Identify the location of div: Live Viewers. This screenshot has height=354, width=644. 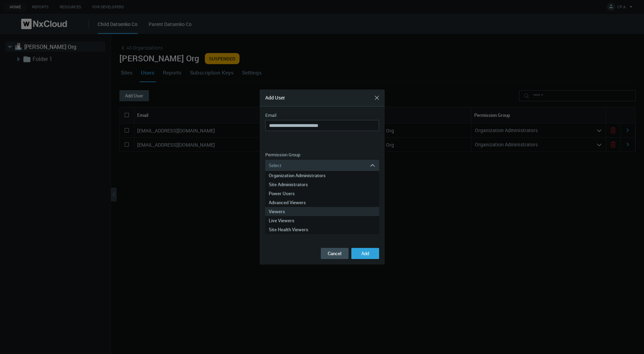
(322, 220).